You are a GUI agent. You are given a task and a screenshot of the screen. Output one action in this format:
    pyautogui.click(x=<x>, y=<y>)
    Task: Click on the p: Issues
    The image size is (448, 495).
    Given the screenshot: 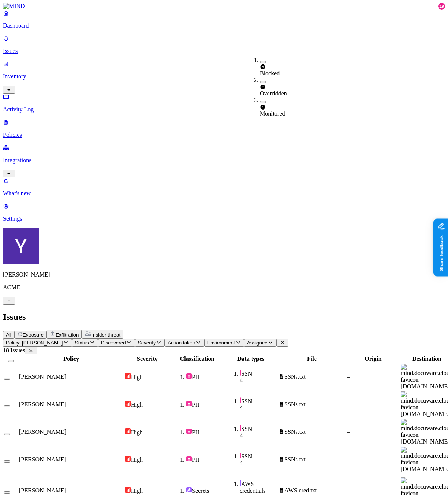 What is the action you would take?
    pyautogui.click(x=224, y=51)
    